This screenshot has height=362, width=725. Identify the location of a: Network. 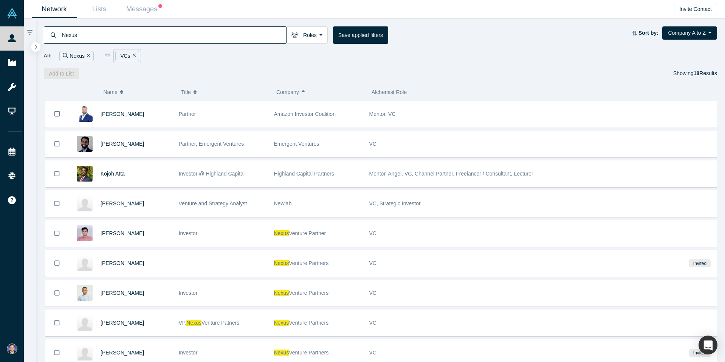
(54, 9).